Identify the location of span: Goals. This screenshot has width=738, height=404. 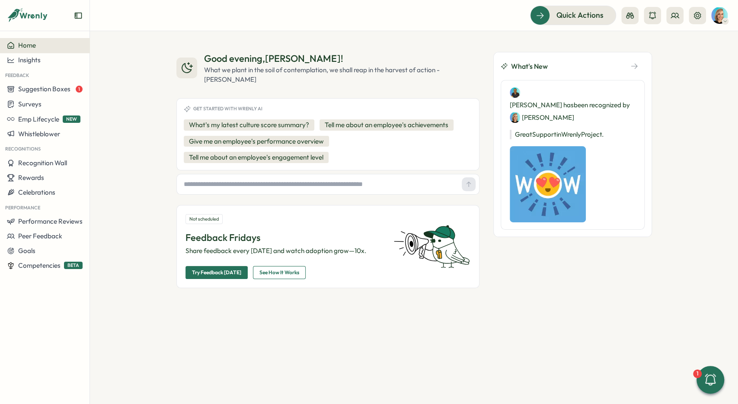
(27, 250).